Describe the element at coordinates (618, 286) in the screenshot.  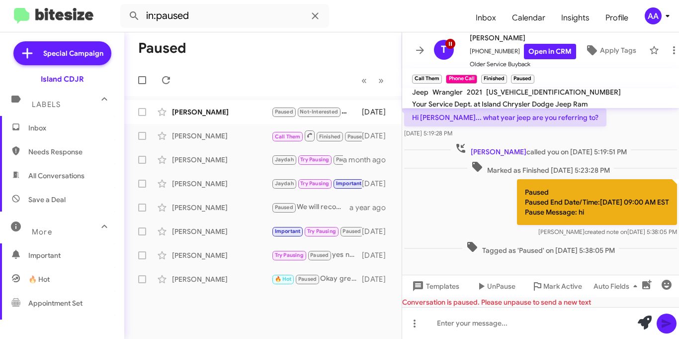
I see `button: Auto Fields` at that location.